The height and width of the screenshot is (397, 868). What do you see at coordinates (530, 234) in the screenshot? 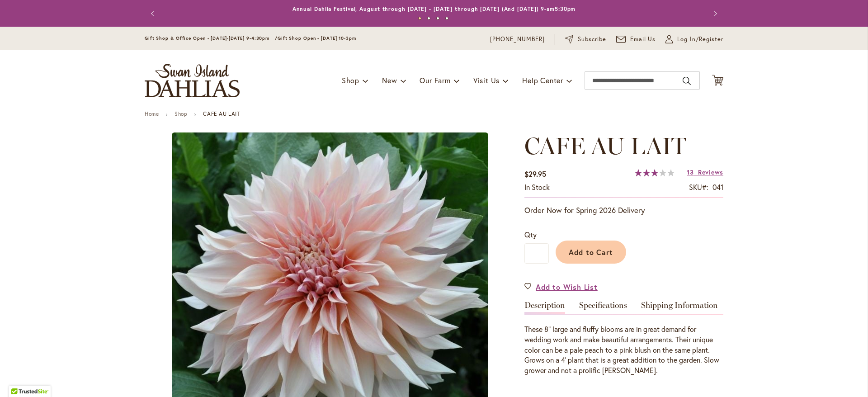
I see `span: Qty` at bounding box center [530, 234].